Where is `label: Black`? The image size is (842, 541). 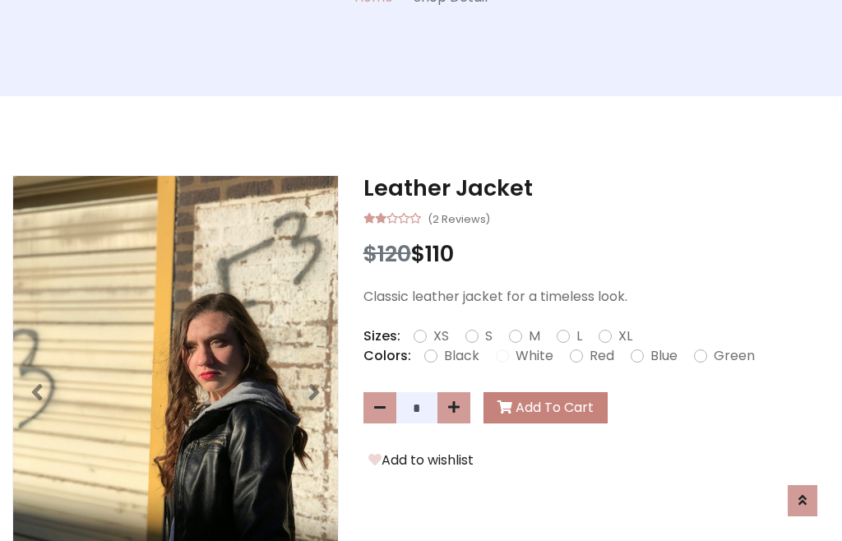 label: Black is located at coordinates (461, 356).